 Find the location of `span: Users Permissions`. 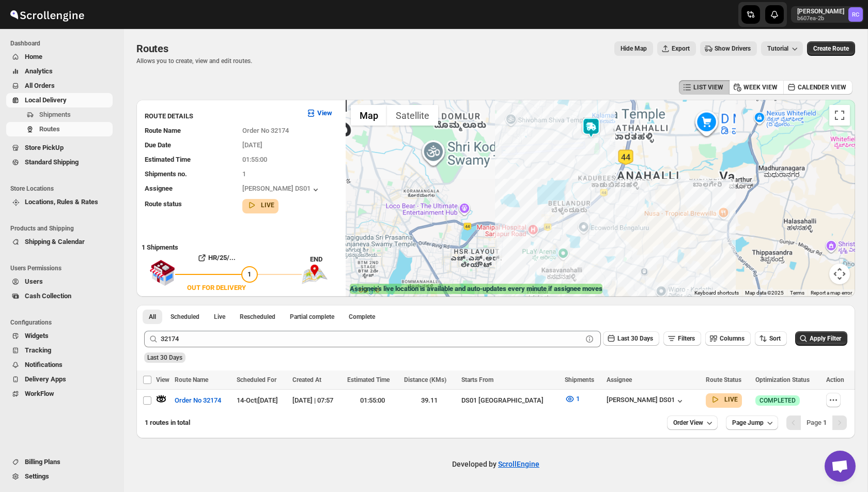

span: Users Permissions is located at coordinates (64, 268).